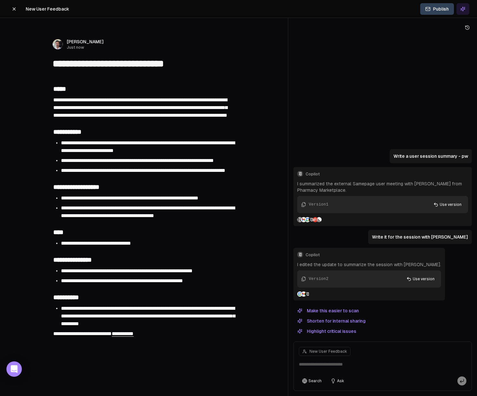 The width and height of the screenshot is (477, 396). I want to click on button: Make this easier to scan, so click(328, 311).